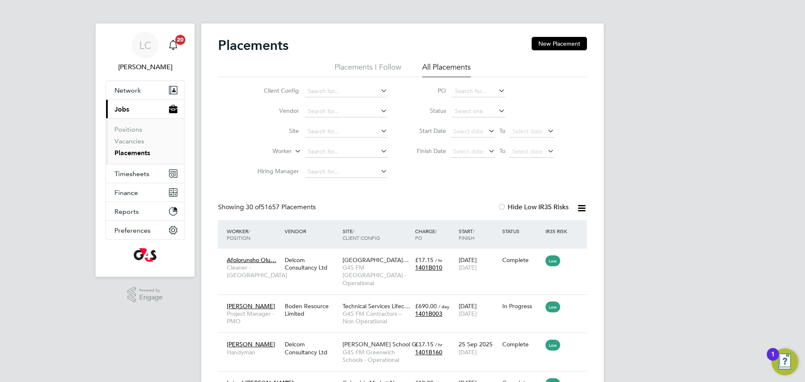  What do you see at coordinates (132, 174) in the screenshot?
I see `span: Timesheets` at bounding box center [132, 174].